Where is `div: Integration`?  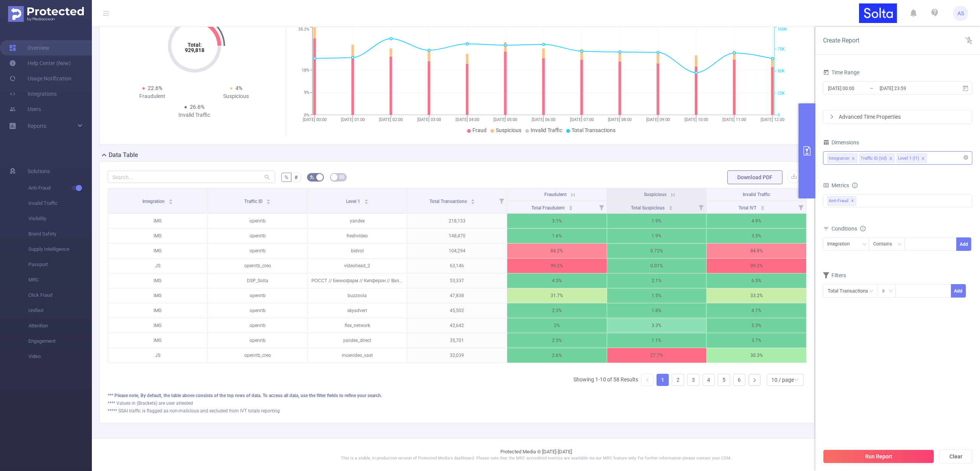
div: Integration is located at coordinates (841, 244).